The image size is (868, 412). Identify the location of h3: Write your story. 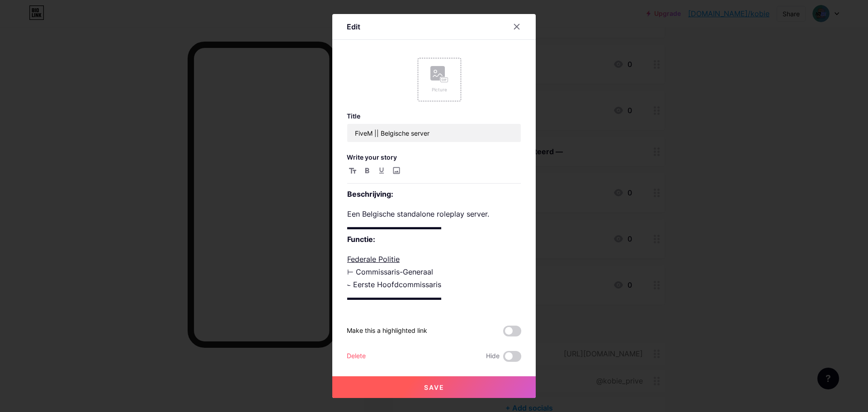
(434, 157).